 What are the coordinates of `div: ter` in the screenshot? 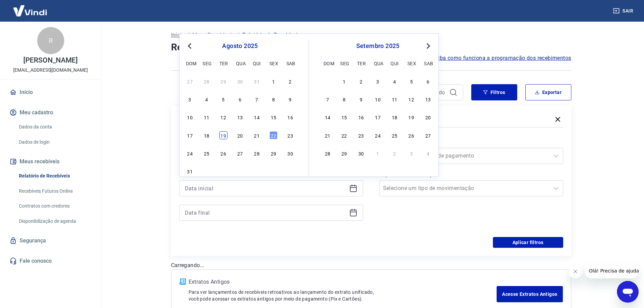 It's located at (361, 63).